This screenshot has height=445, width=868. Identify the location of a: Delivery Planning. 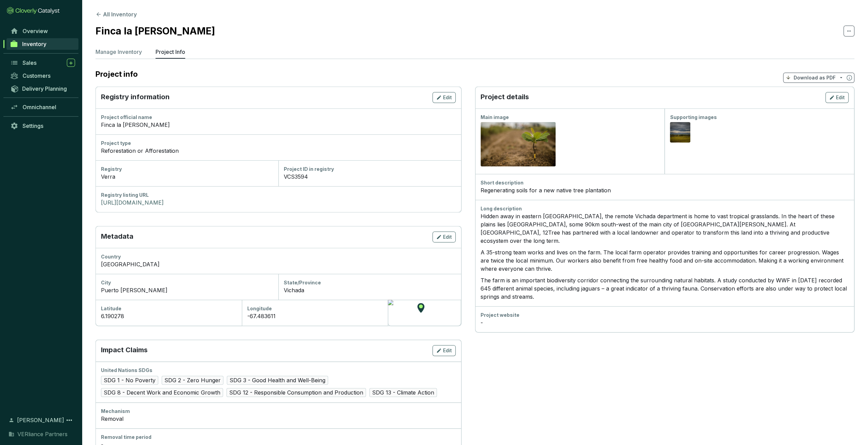
(43, 88).